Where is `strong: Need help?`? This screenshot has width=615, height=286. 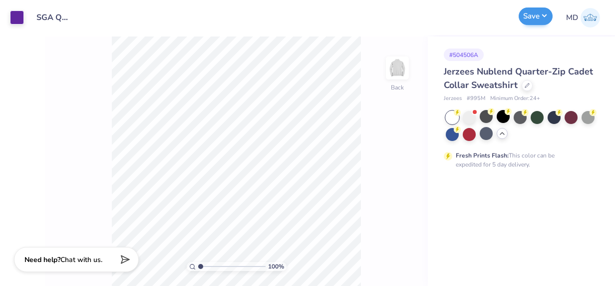 strong: Need help? is located at coordinates (42, 259).